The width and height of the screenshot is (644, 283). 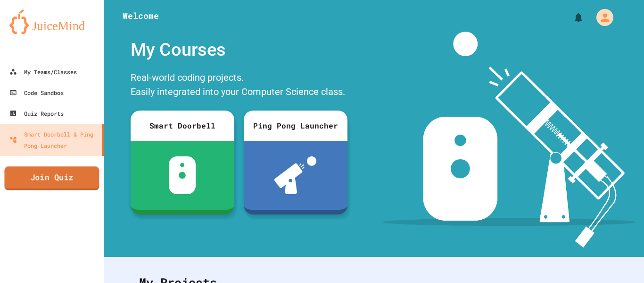 I want to click on div: Ping Pong Launcher, so click(x=295, y=125).